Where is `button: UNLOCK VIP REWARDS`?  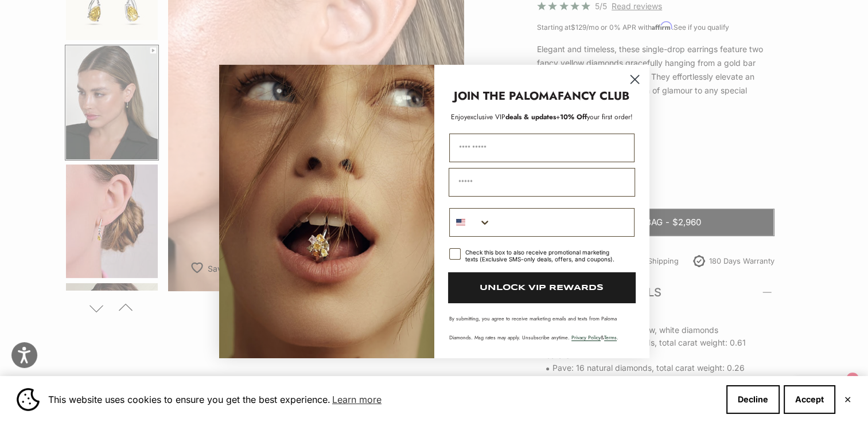
button: UNLOCK VIP REWARDS is located at coordinates (542, 288).